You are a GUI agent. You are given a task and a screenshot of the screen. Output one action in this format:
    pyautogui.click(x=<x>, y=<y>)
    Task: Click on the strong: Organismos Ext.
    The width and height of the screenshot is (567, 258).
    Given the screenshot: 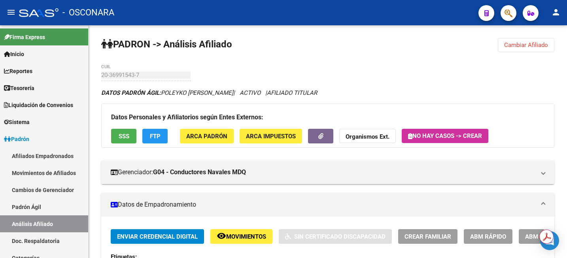 What is the action you would take?
    pyautogui.click(x=367, y=137)
    